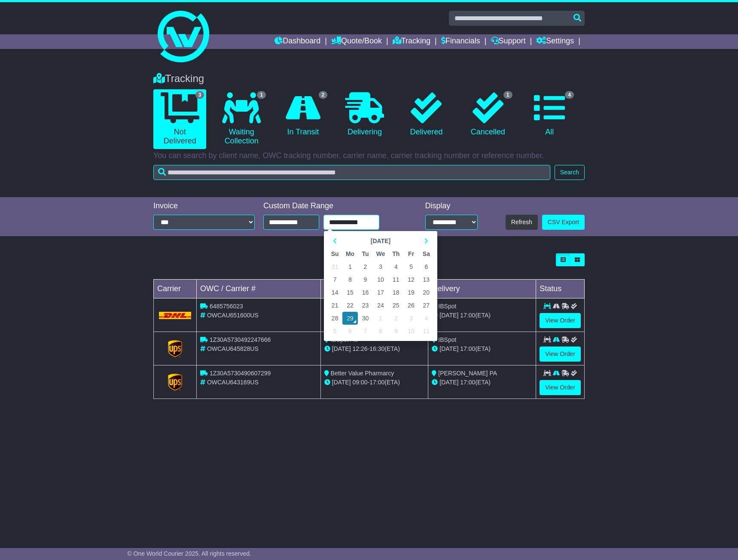 The image size is (738, 560). I want to click on th: Fr, so click(411, 254).